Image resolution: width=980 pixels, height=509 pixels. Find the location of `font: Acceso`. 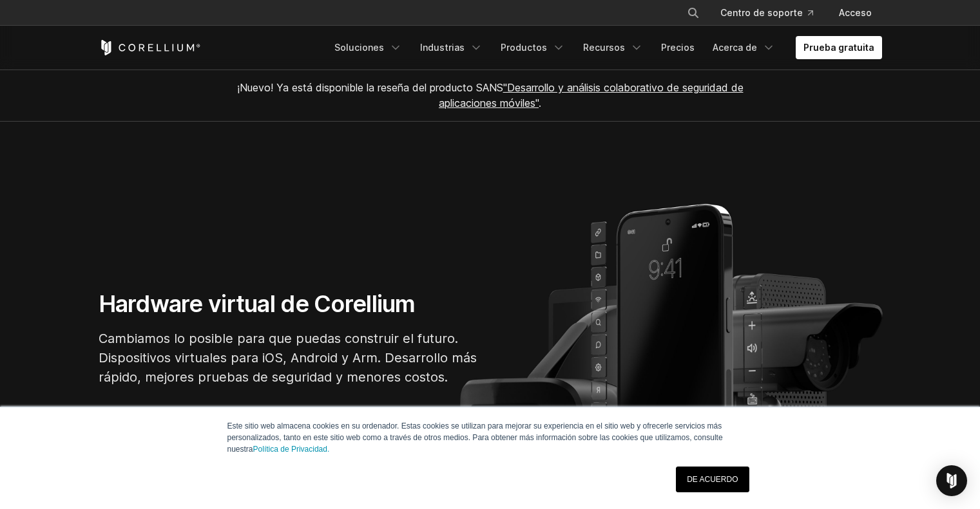

font: Acceso is located at coordinates (855, 12).